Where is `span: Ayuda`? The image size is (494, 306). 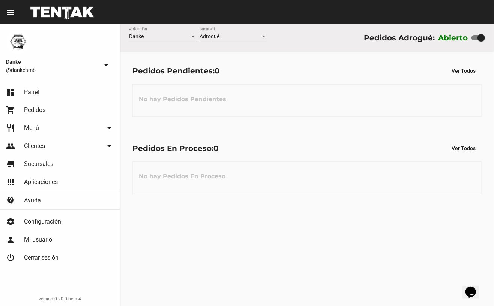 span: Ayuda is located at coordinates (32, 201).